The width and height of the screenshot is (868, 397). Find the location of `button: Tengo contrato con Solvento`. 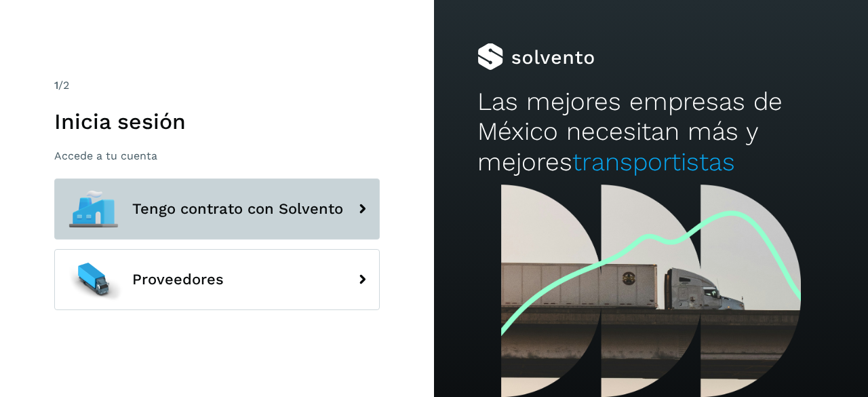

button: Tengo contrato con Solvento is located at coordinates (217, 209).